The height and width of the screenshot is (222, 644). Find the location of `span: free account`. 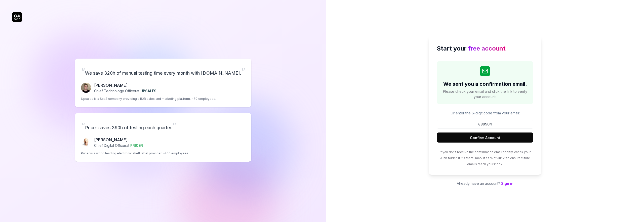

span: free account is located at coordinates (487, 48).